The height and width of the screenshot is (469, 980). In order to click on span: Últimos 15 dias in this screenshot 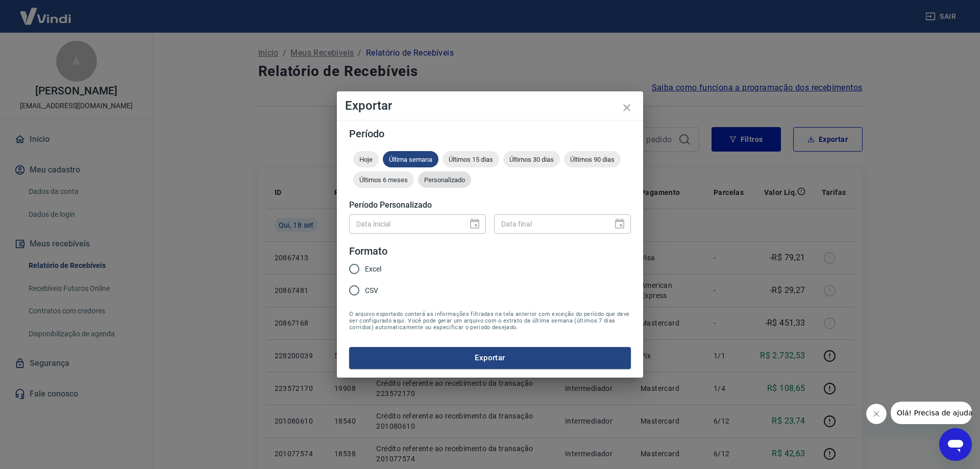, I will do `click(470, 159)`.